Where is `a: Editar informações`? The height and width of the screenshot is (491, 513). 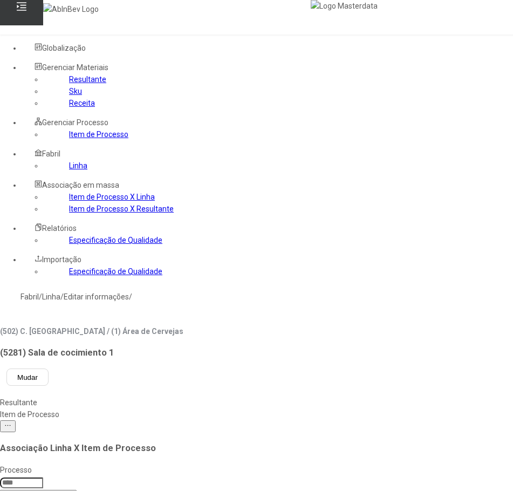
a: Editar informações is located at coordinates (96, 297).